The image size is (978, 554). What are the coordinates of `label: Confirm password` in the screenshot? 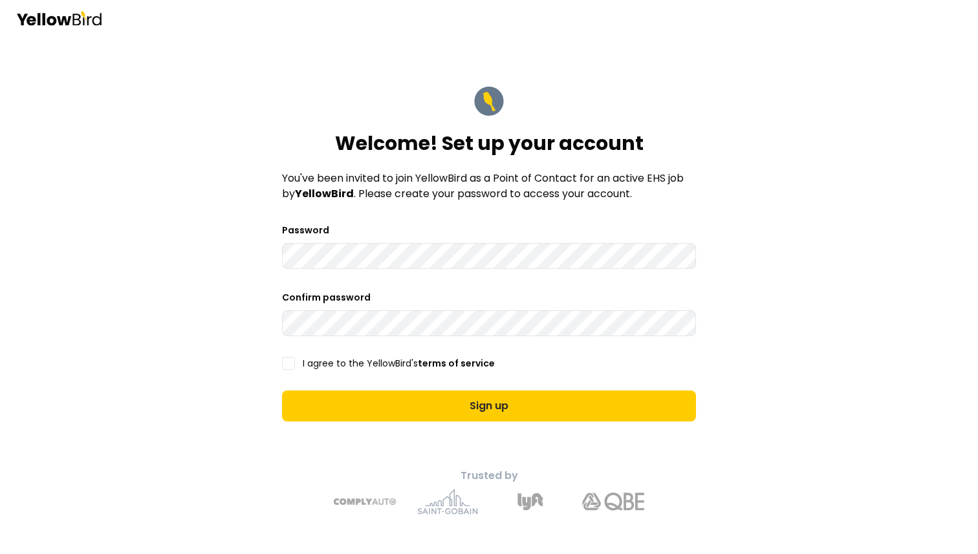 It's located at (326, 298).